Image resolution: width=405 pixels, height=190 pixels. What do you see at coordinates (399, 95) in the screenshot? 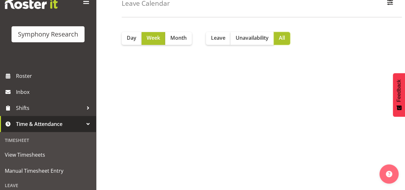
I see `button: Feedback - Show survey` at bounding box center [399, 95].